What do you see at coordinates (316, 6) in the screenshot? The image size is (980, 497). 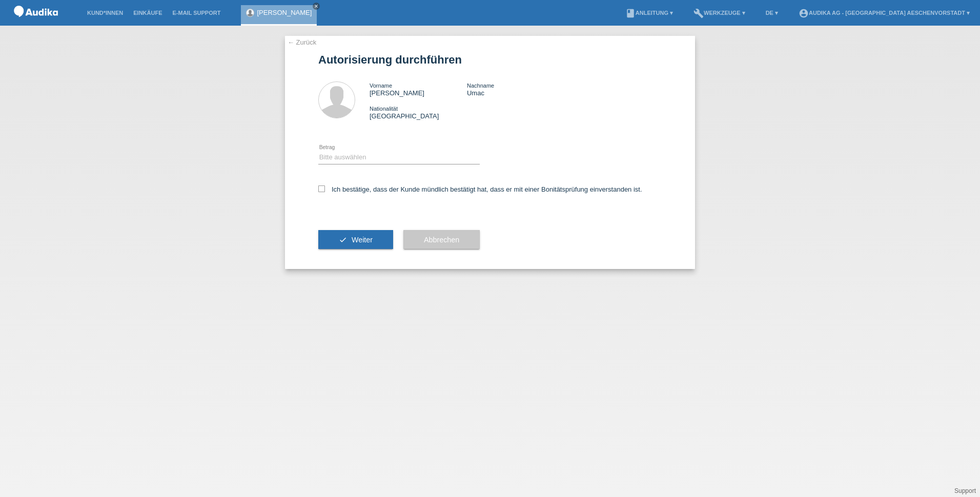 I see `a: close` at bounding box center [316, 6].